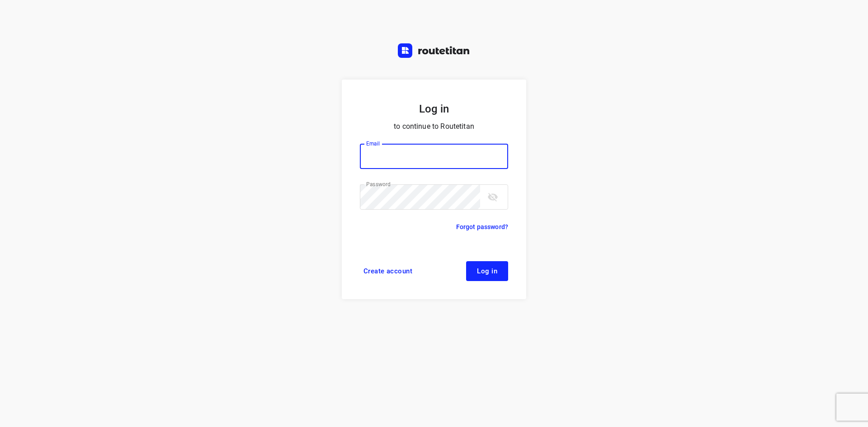 This screenshot has height=427, width=868. Describe the element at coordinates (482, 227) in the screenshot. I see `a: Forgot password?` at that location.